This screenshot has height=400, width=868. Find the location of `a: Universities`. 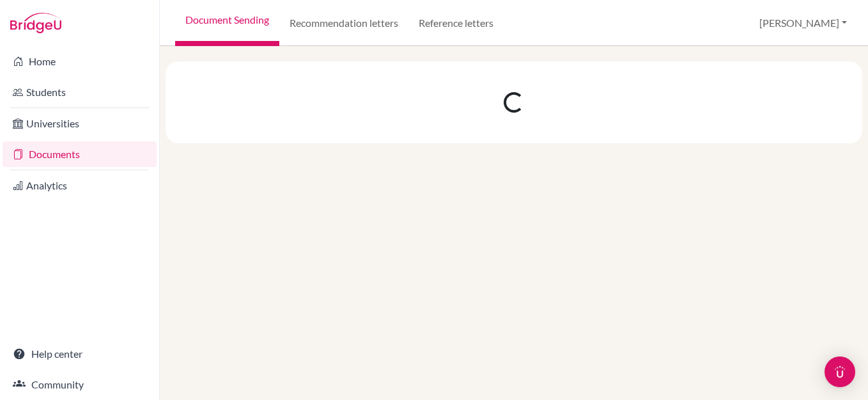

a: Universities is located at coordinates (80, 124).